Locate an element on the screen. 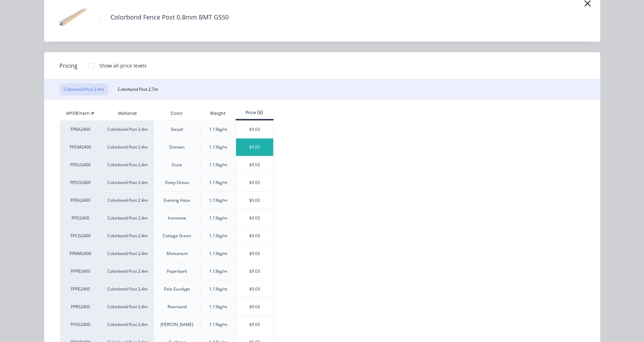 The image size is (644, 342). div: Weight is located at coordinates (218, 114).